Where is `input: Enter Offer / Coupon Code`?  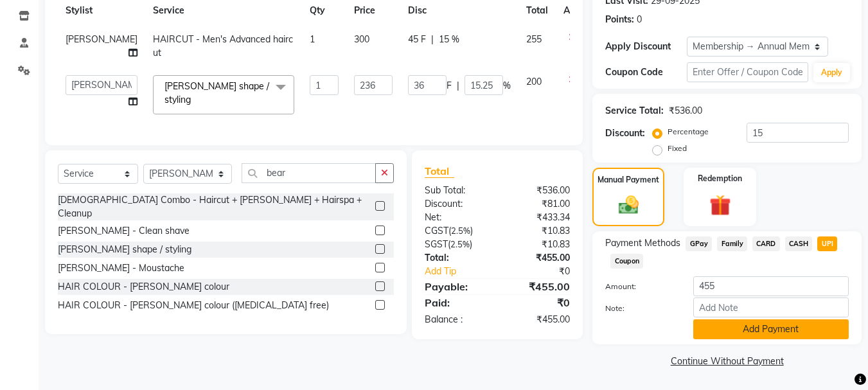
input: Enter Offer / Coupon Code is located at coordinates (747, 72).